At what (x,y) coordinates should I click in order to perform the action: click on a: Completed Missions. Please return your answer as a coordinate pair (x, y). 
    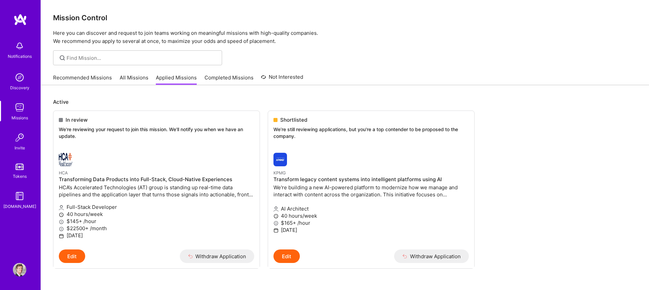
    Looking at the image, I should click on (229, 79).